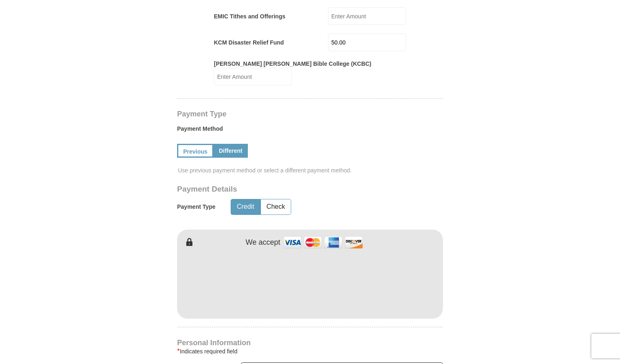 This screenshot has width=620, height=364. Describe the element at coordinates (323, 243) in the screenshot. I see `img: credit cards accepted` at that location.